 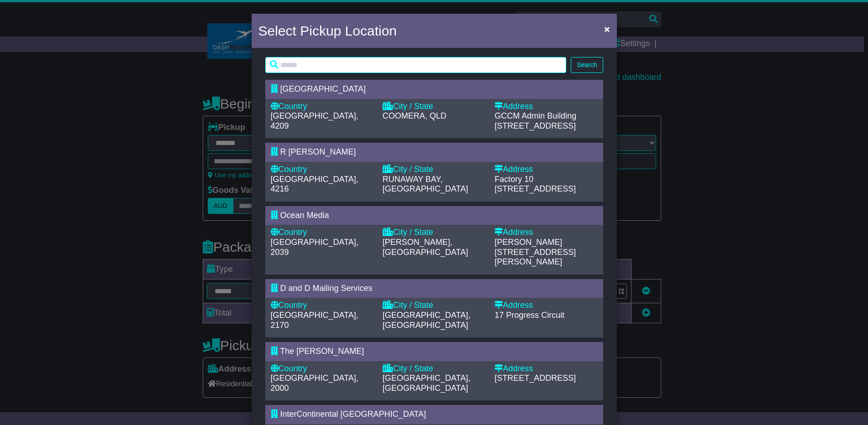 I want to click on button: Close, so click(x=607, y=28).